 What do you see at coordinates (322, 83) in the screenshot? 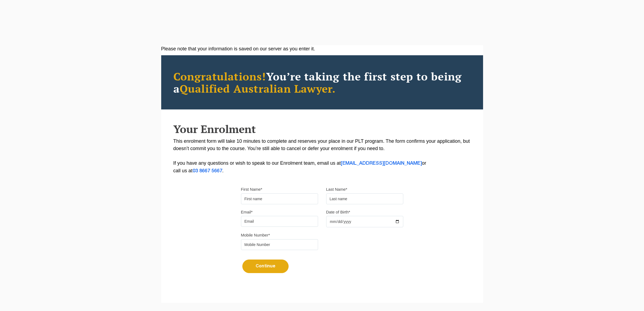
I see `h2: You’re taking the first step to being a` at bounding box center [322, 83].